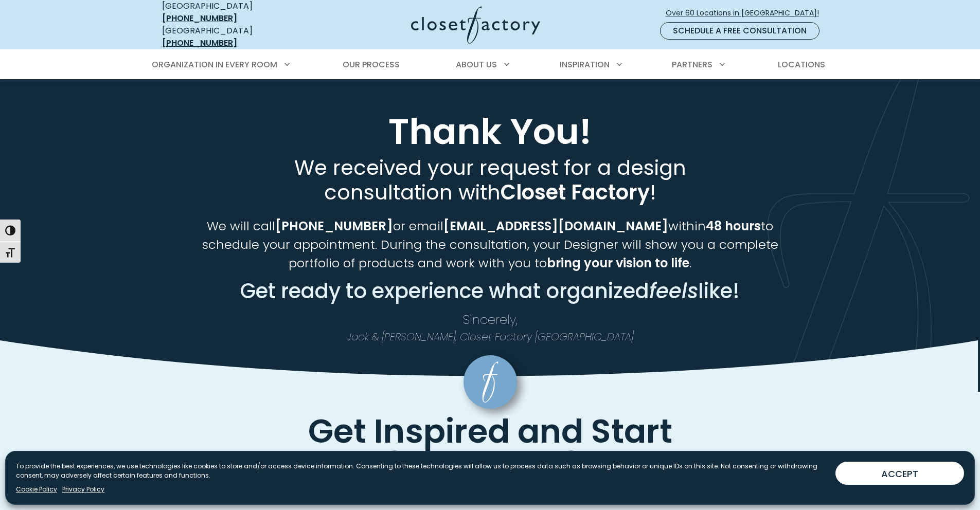  What do you see at coordinates (37, 489) in the screenshot?
I see `a: Cookie Policy` at bounding box center [37, 489].